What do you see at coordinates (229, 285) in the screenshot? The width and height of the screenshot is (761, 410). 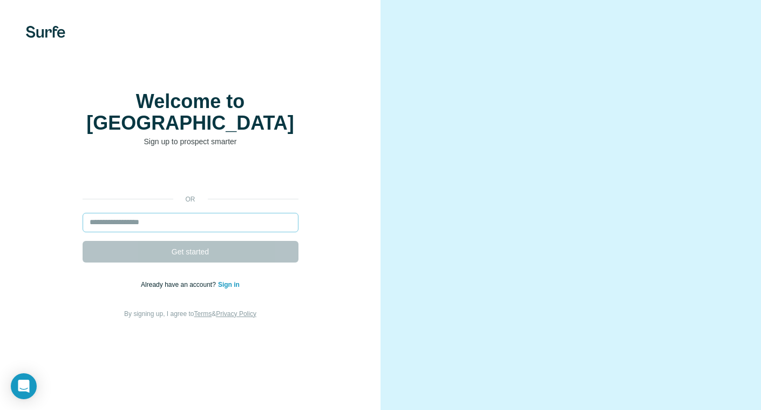 I see `a: Sign in` at bounding box center [229, 285].